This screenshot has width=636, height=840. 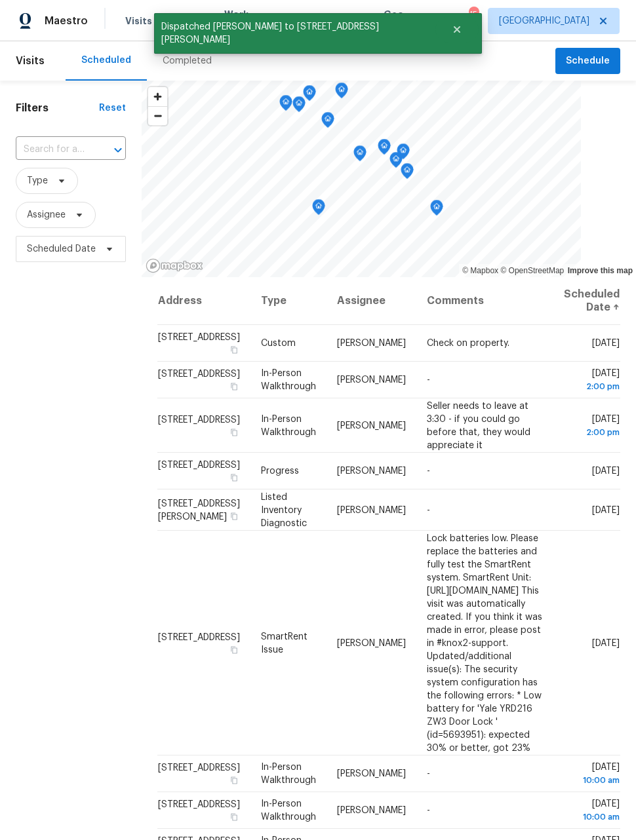 I want to click on button: Zoom in, so click(x=157, y=97).